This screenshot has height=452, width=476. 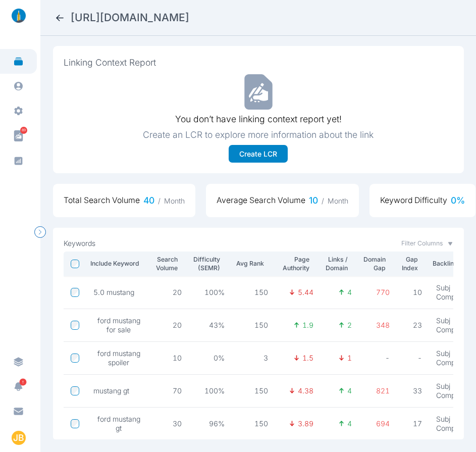 What do you see at coordinates (336, 264) in the screenshot?
I see `p: Links / Domain` at bounding box center [336, 264].